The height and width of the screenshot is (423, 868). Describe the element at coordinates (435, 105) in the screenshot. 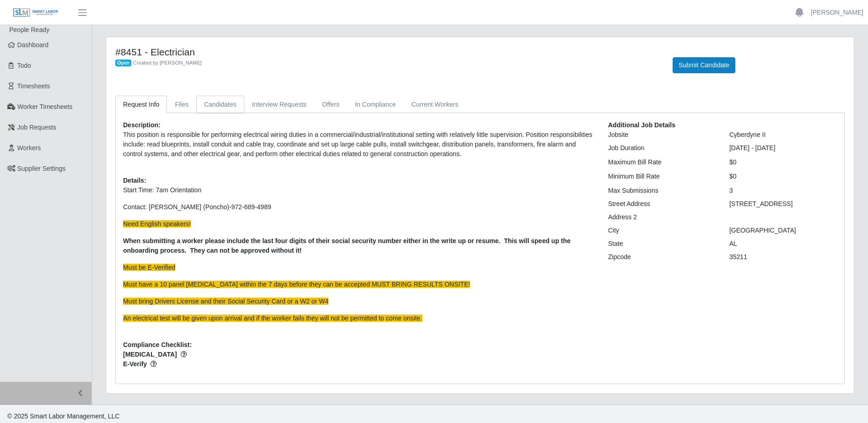

I see `a: Current Workers` at that location.